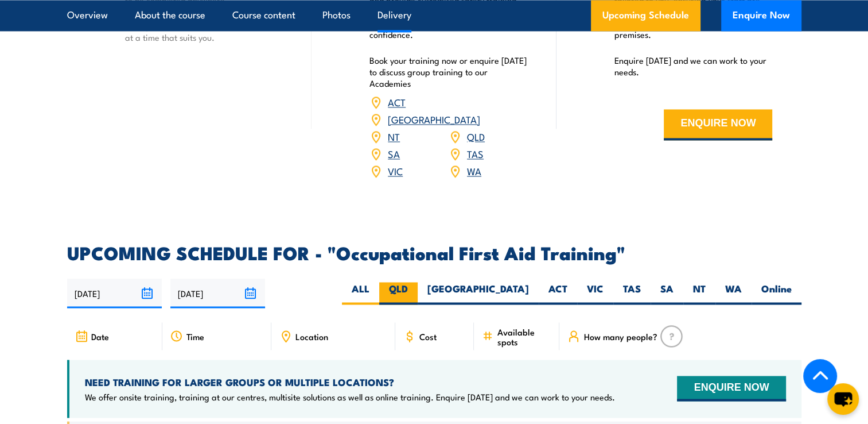 This screenshot has width=868, height=424. I want to click on a: QLD, so click(475, 136).